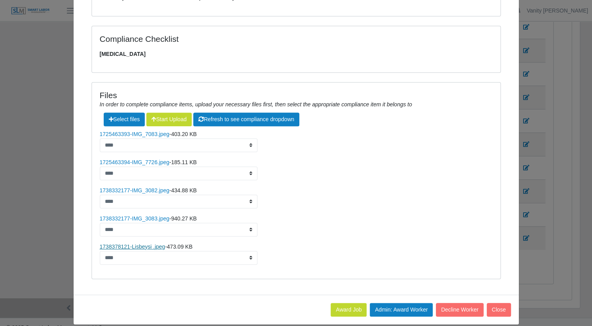  Describe the element at coordinates (401, 310) in the screenshot. I see `button: Admin: Award Worker` at that location.